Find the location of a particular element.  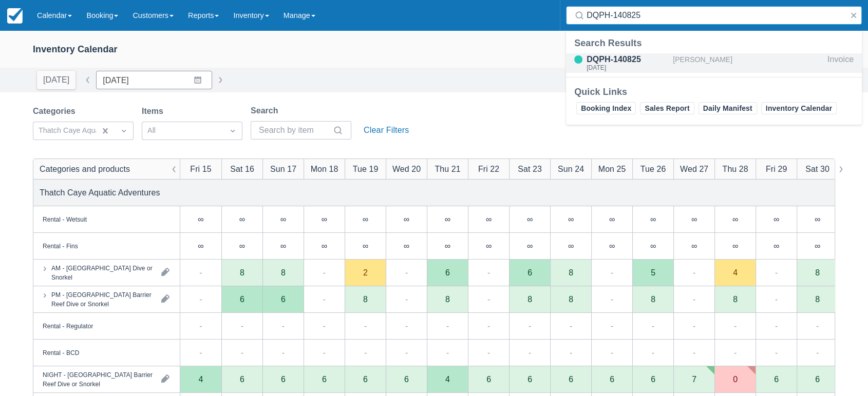

input: Search by item is located at coordinates (294, 131).